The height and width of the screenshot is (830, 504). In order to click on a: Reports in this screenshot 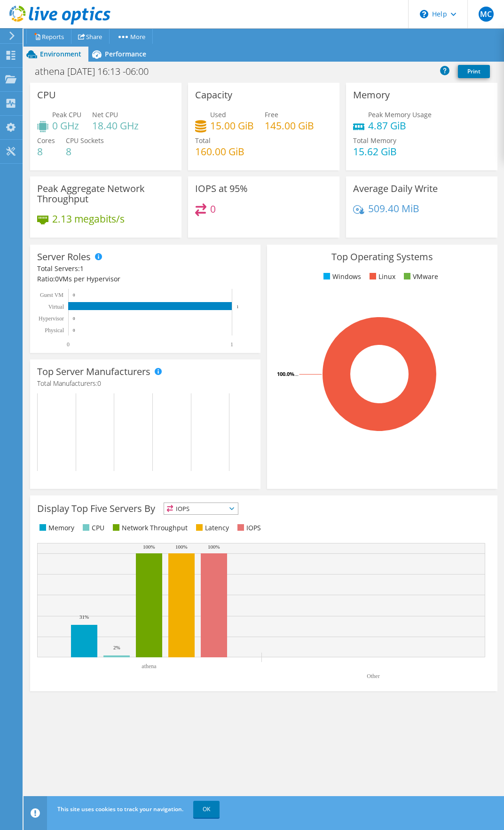, I will do `click(49, 36)`.